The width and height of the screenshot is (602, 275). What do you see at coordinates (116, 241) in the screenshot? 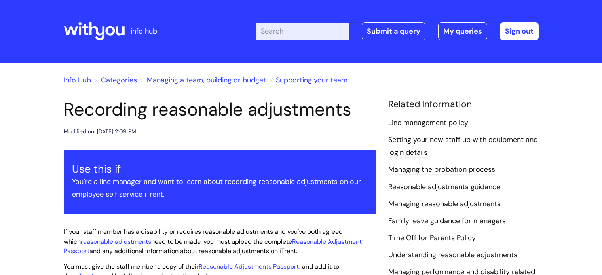
I see `a: reasonable adjustments` at bounding box center [116, 241].